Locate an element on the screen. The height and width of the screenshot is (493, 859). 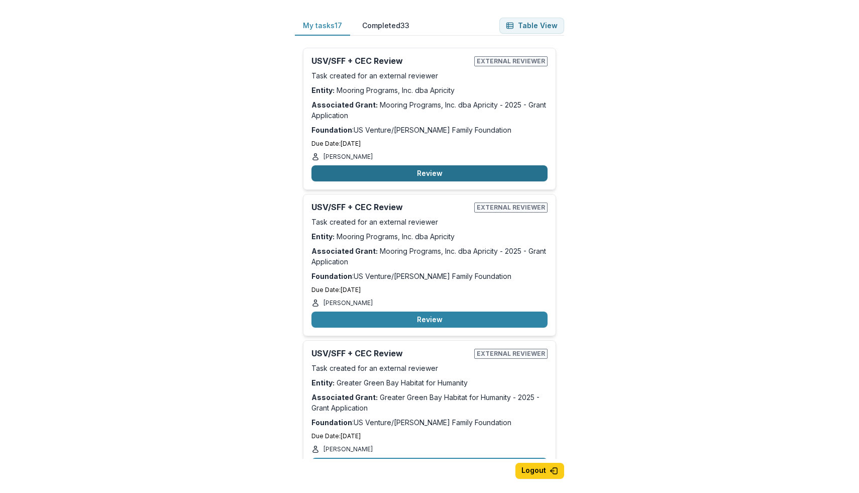
p: Greater Green Bay Habitat for Humanity is located at coordinates (429, 382).